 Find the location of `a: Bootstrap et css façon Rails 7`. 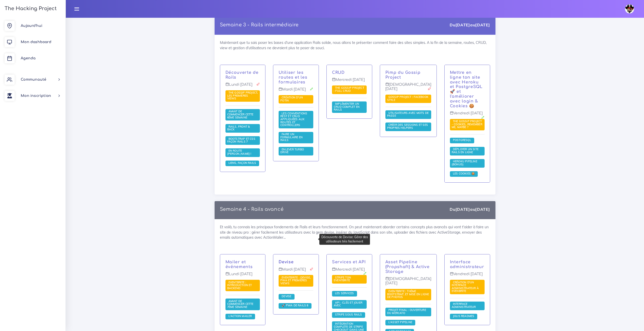

a: Bootstrap et css façon Rails 7 is located at coordinates (241, 140).